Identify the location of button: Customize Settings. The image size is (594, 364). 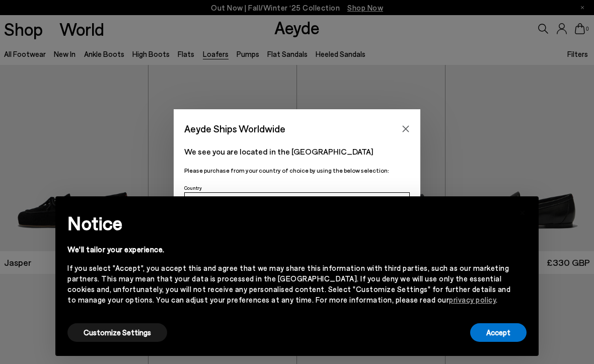
(117, 332).